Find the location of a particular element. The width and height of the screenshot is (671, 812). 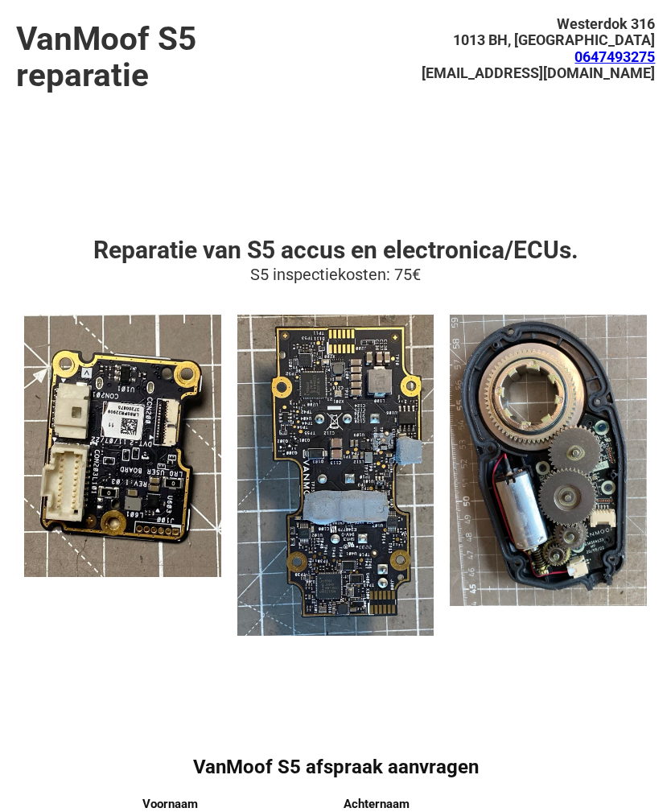

img: photo_2024-06-06_20-01-49_vgp6y0.jpg is located at coordinates (122, 446).